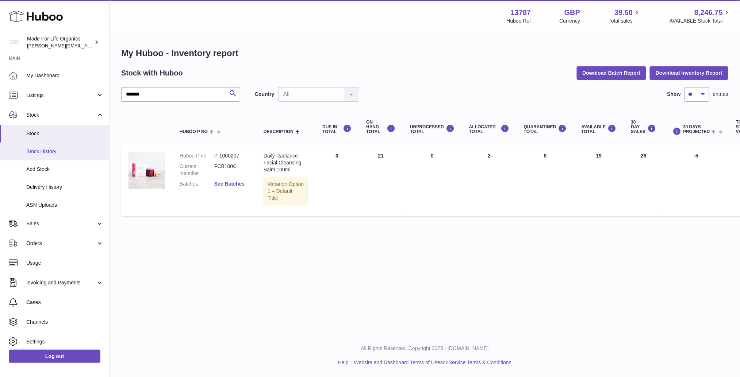  Describe the element at coordinates (61, 224) in the screenshot. I see `span: Sales` at that location.